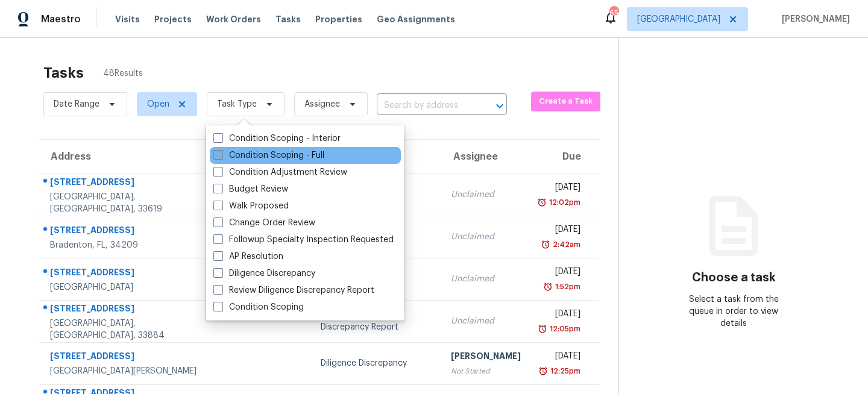  I want to click on label: Change Order Review, so click(264, 223).